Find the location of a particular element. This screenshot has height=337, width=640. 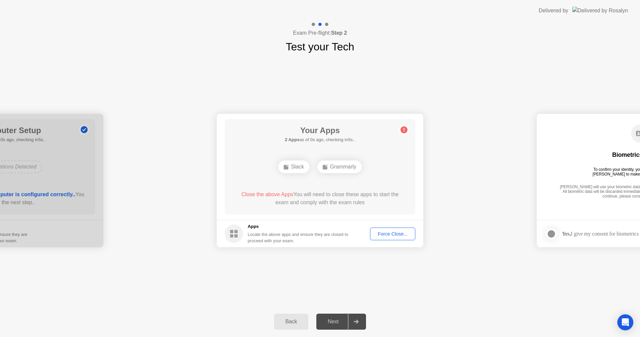

div: Delivered by is located at coordinates (553, 11).